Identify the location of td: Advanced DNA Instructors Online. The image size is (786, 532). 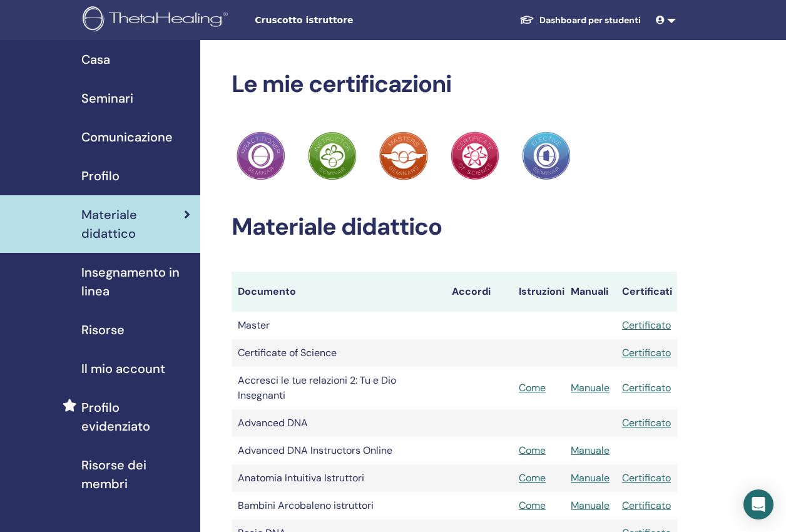
(339, 451).